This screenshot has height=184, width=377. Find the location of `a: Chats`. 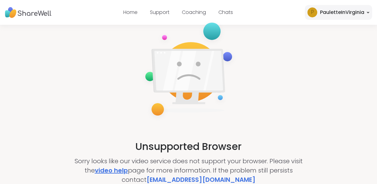

a: Chats is located at coordinates (226, 12).